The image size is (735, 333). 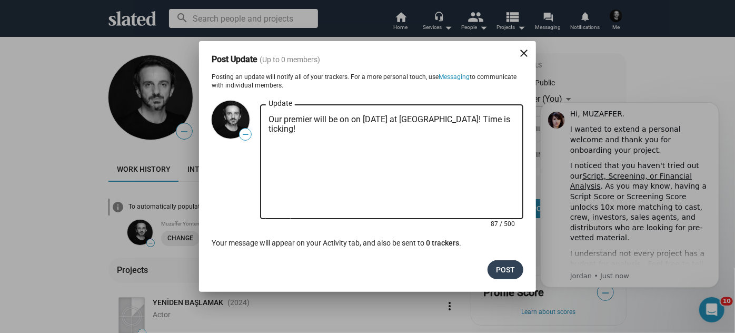 What do you see at coordinates (368, 82) in the screenshot?
I see `div: Posting an update will notify all of your trackers. For a more personal touch, use to communicate...` at bounding box center [368, 82].